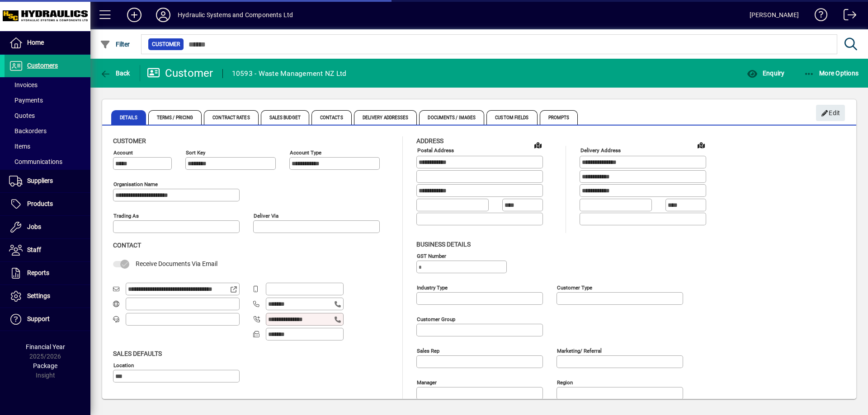 Image resolution: width=868 pixels, height=415 pixels. Describe the element at coordinates (512, 118) in the screenshot. I see `span: Custom Fields` at that location.